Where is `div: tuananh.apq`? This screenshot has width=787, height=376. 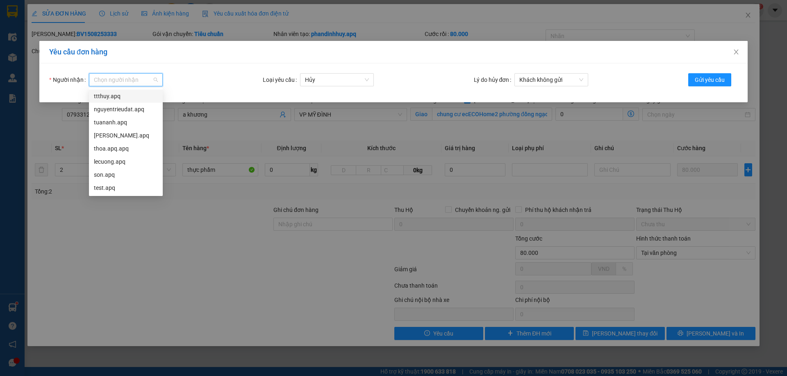 div: tuananh.apq is located at coordinates (126, 122).